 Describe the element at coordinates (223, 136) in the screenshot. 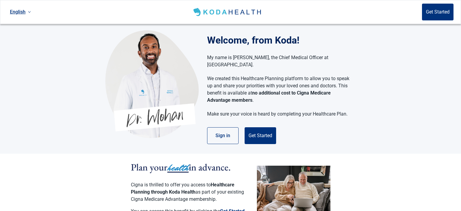

I see `button: Sign in` at that location.